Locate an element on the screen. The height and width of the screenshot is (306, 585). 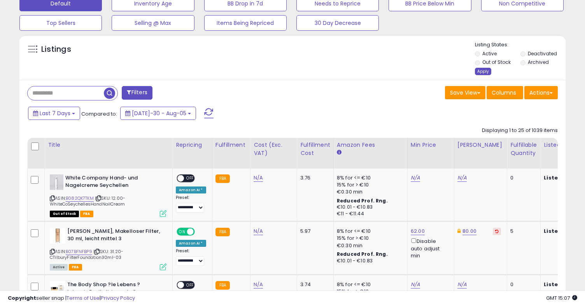
label: Active is located at coordinates (489, 53).